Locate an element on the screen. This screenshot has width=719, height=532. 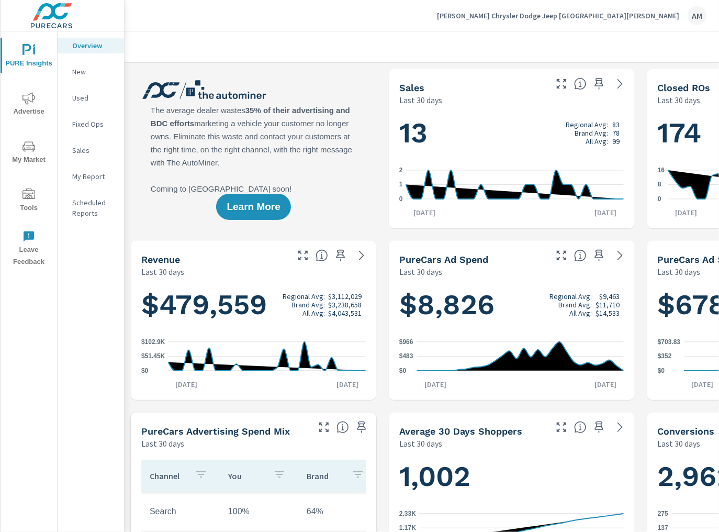
text: $483 is located at coordinates (406, 357).